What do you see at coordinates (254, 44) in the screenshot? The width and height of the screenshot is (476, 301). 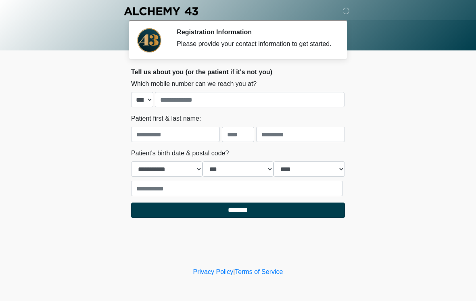 I see `div: Please provide your contact information to get started.` at bounding box center [254, 44].